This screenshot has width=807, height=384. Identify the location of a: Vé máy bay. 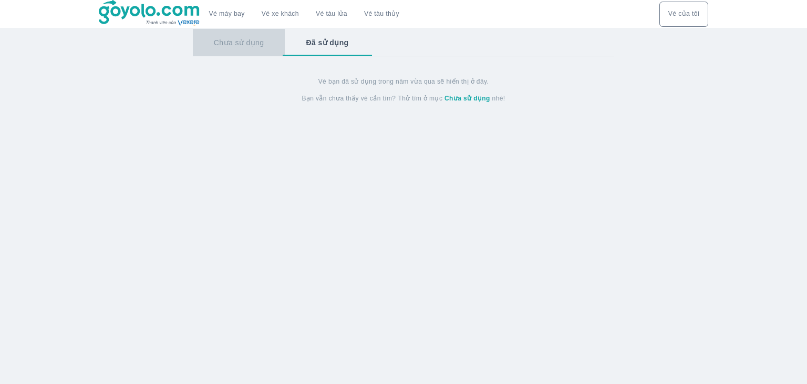
(227, 14).